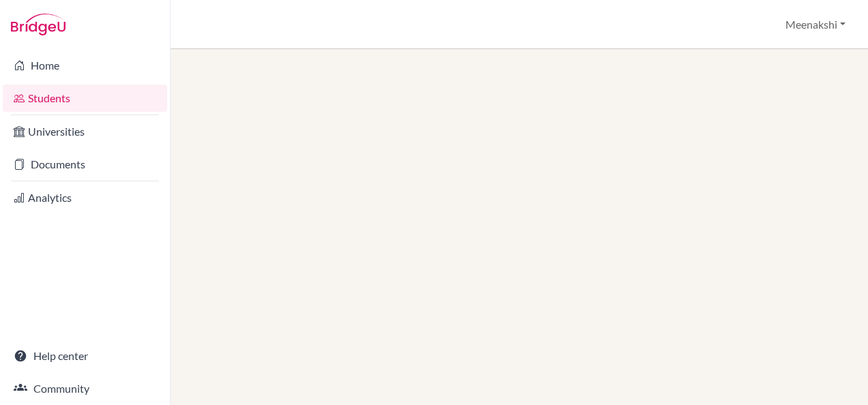 This screenshot has height=405, width=868. What do you see at coordinates (84, 99) in the screenshot?
I see `a: Students` at bounding box center [84, 99].